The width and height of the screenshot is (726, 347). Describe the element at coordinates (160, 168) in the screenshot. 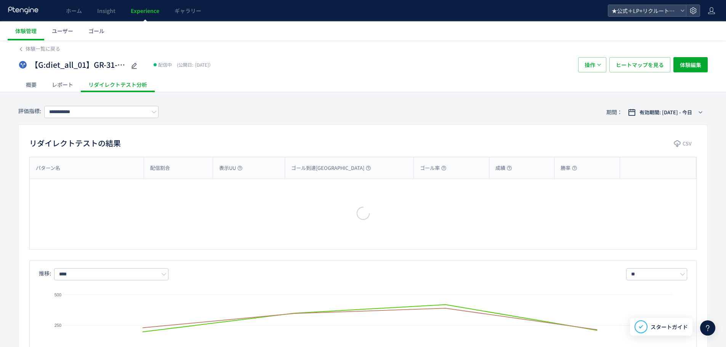

I see `span: 配信割合` at that location.